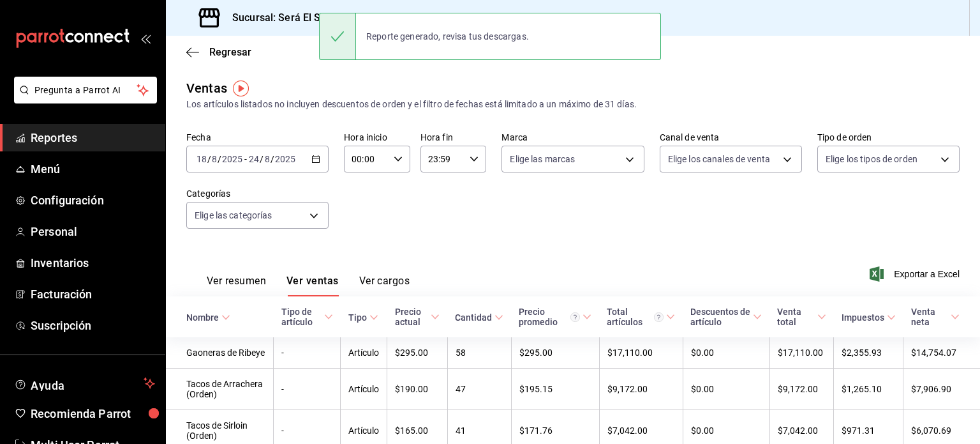 This screenshot has height=444, width=980. Describe the element at coordinates (915, 273) in the screenshot. I see `button: Exportar a Excel` at that location.